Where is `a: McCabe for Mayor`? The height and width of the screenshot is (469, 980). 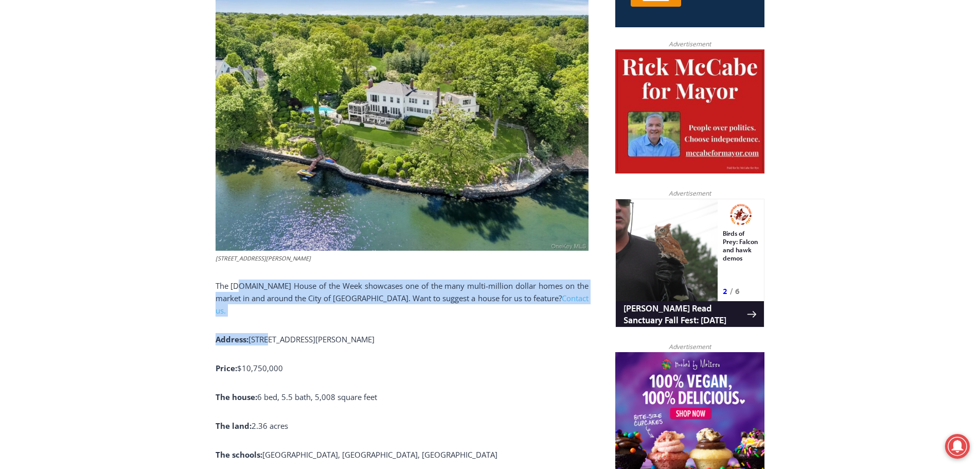 a: McCabe for Mayor is located at coordinates (690, 112).